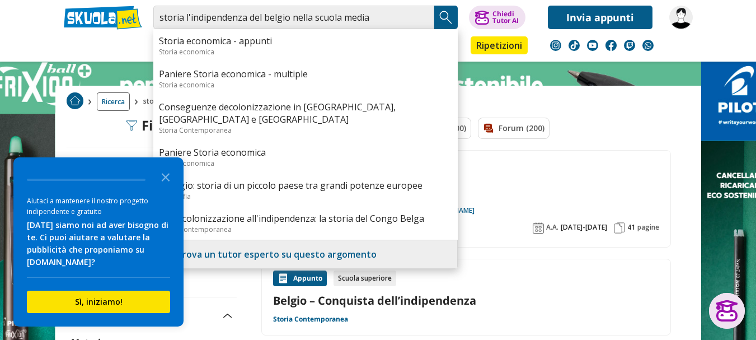  What do you see at coordinates (497, 17) in the screenshot?
I see `button: ChiediTutor AI` at bounding box center [497, 17].